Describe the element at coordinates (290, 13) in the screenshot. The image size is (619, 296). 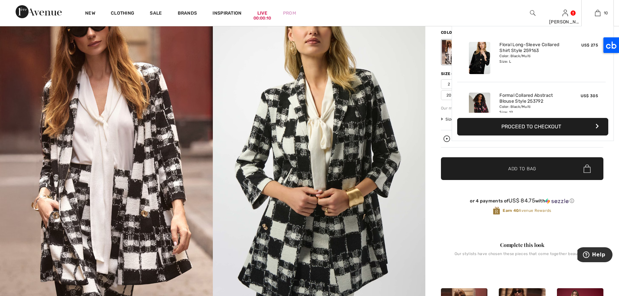
I see `a: Prom` at that location.